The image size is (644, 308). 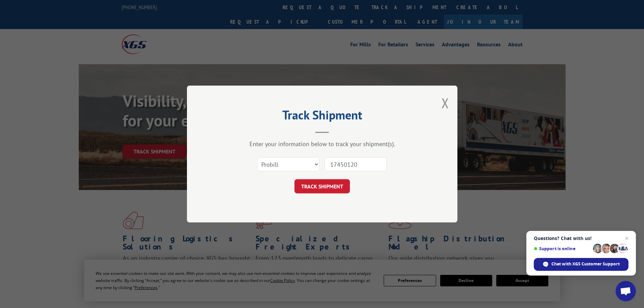 I want to click on button: Close modal, so click(x=446, y=103).